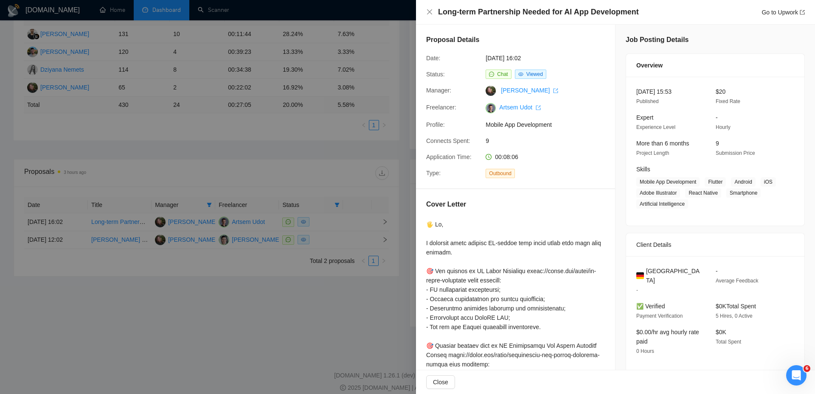  I want to click on h5: Job Posting Details, so click(657, 40).